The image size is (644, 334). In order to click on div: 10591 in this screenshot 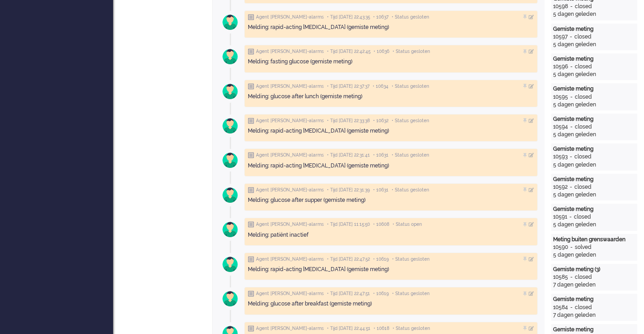, I will do `click(560, 217)`.